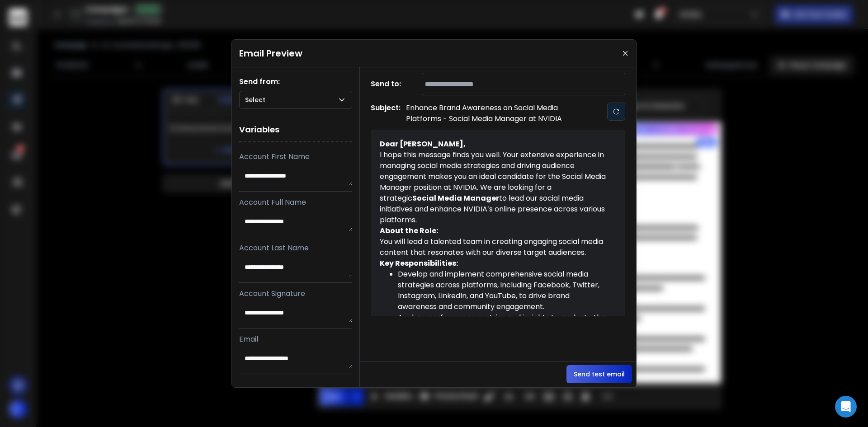  I want to click on p: Account First Name, so click(295, 157).